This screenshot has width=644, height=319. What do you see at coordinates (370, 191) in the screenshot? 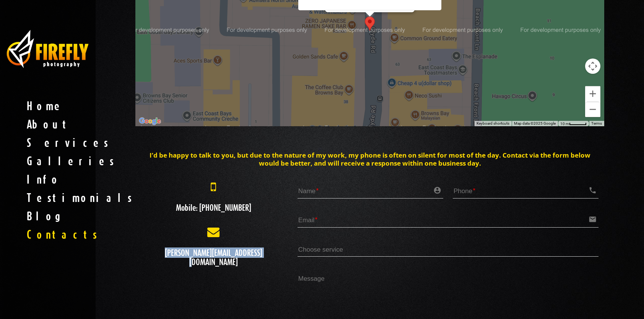
I see `input: Nameaccount_circle` at bounding box center [370, 191].